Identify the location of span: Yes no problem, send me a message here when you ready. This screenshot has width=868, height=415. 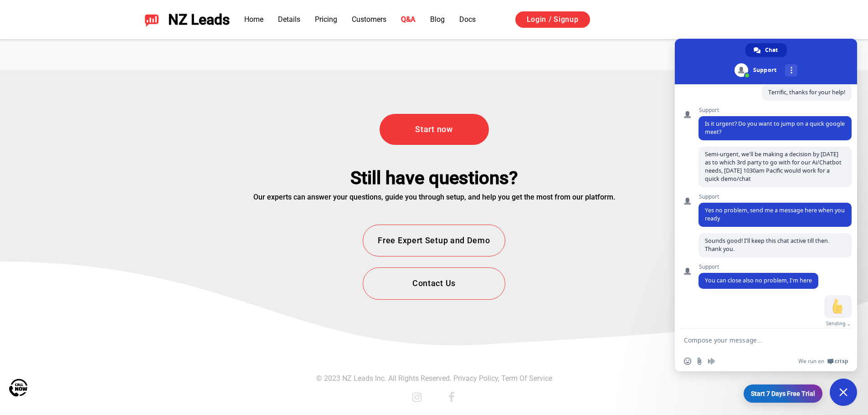
(775, 214).